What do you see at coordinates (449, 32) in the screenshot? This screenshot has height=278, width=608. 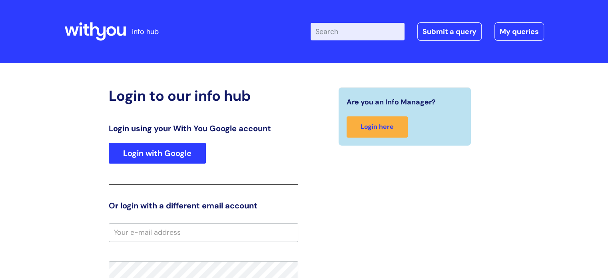 I see `a: Submit a query` at bounding box center [449, 32].